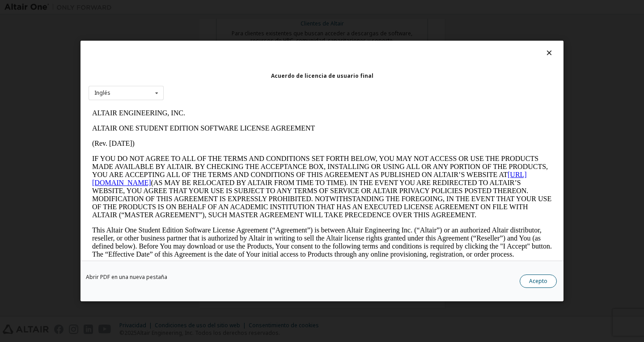  Describe the element at coordinates (103, 92) in the screenshot. I see `font: Inglés` at that location.